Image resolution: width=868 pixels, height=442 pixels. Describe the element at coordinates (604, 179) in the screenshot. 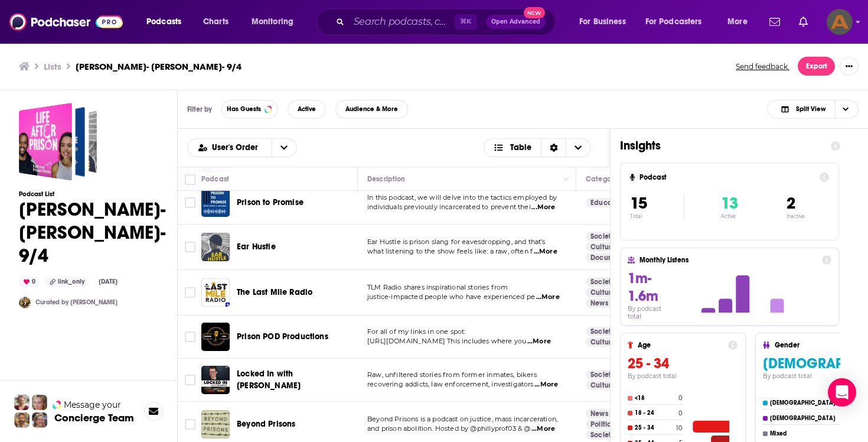

I see `div: Categories` at that location.